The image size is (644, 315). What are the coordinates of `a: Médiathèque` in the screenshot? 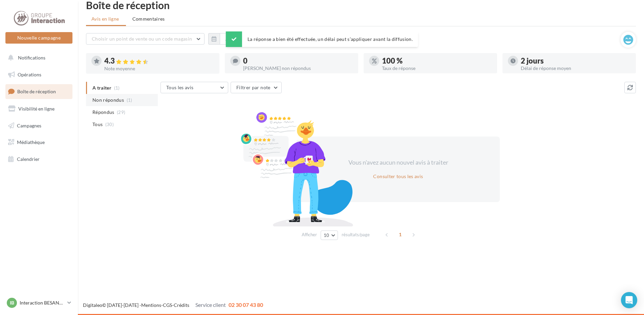 It's located at (39, 142).